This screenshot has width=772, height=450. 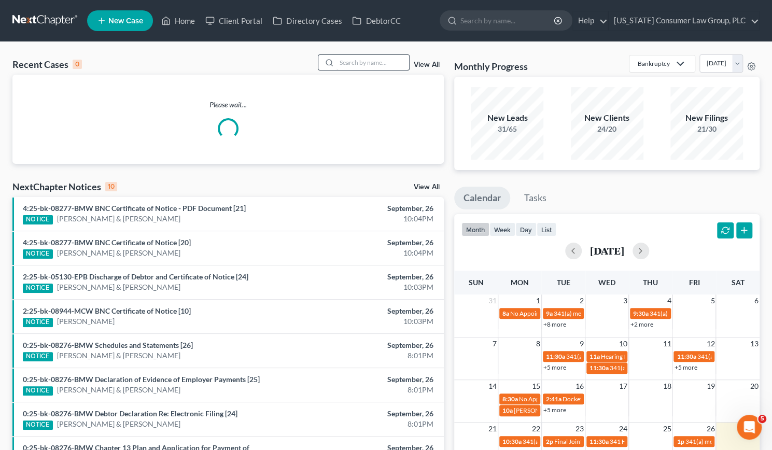 What do you see at coordinates (667, 344) in the screenshot?
I see `span: 11` at bounding box center [667, 344].